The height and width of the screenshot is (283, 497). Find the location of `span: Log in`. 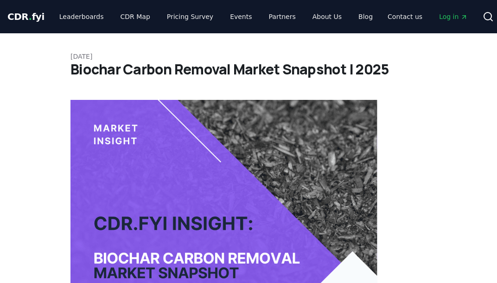

span: Log in is located at coordinates (453, 17).